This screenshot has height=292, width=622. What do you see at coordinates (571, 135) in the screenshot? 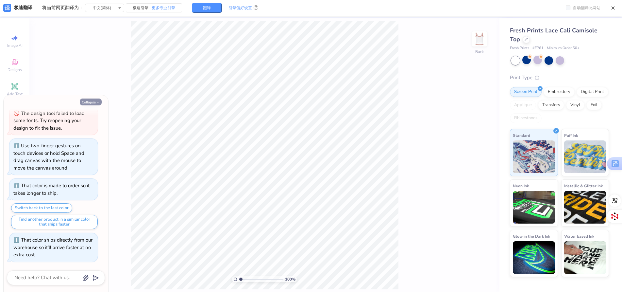
I see `span: Puff Ink` at bounding box center [571, 135].